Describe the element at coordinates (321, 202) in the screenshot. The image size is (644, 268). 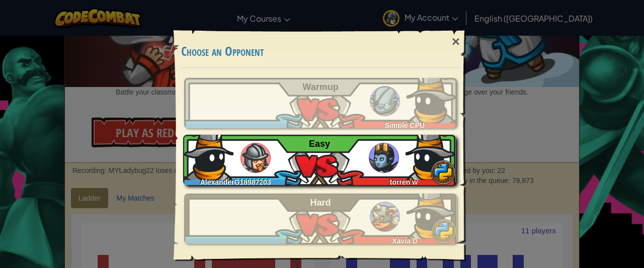
I see `span: Hard` at that location.